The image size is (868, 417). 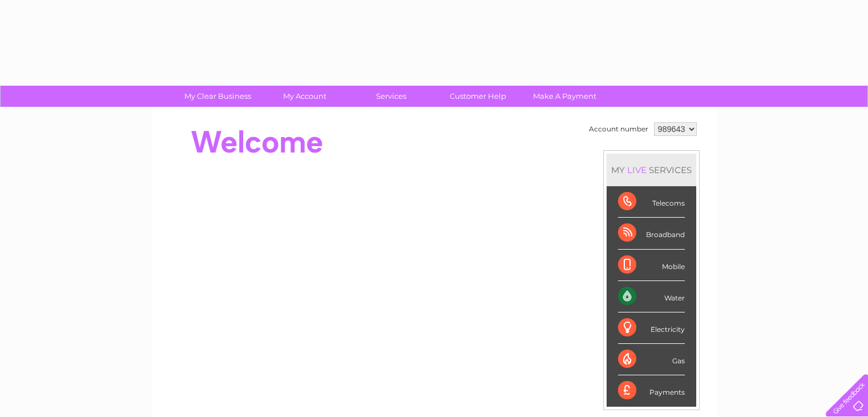 What do you see at coordinates (651, 170) in the screenshot?
I see `div: MY SERVICES` at bounding box center [651, 170].